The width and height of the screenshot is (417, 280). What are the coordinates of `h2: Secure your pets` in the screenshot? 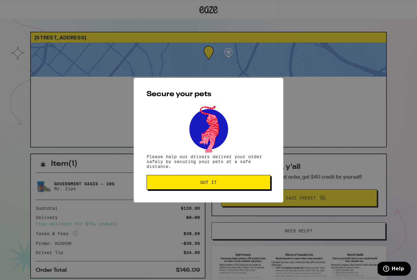 It's located at (208, 94).